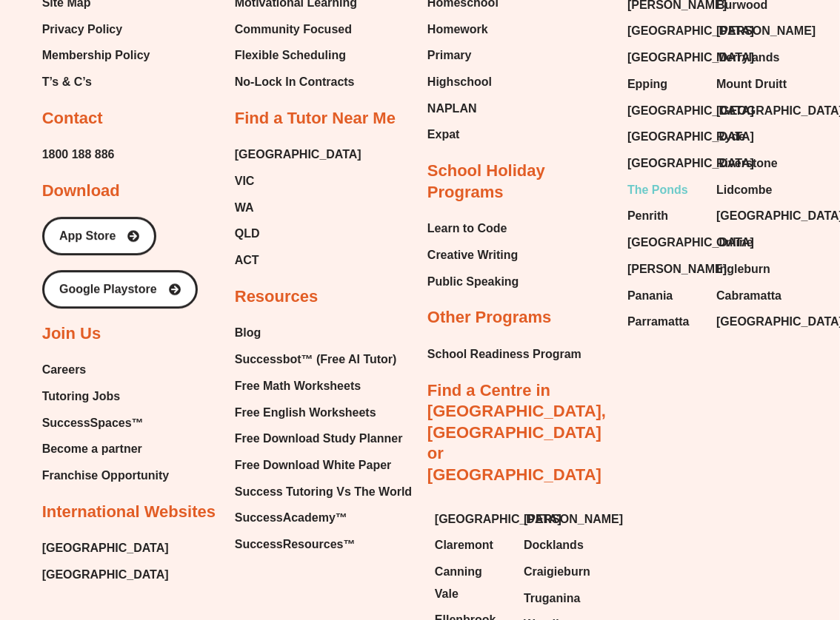  I want to click on span: Tutoring Jobs, so click(81, 397).